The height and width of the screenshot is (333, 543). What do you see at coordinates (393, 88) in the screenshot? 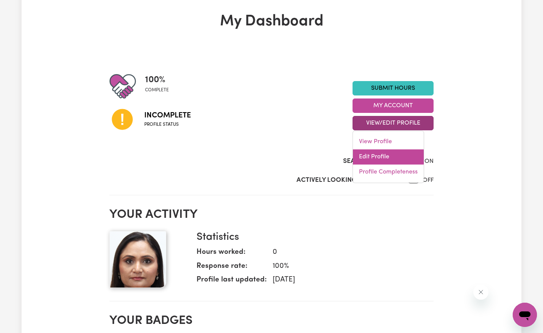
I see `a: Submit Hours` at bounding box center [393, 88].